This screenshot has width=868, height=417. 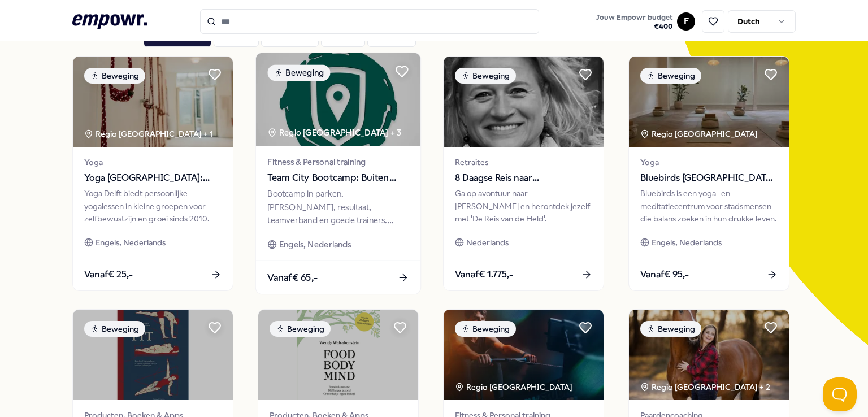 I want to click on span: Jouw Empowr budget, so click(x=634, y=17).